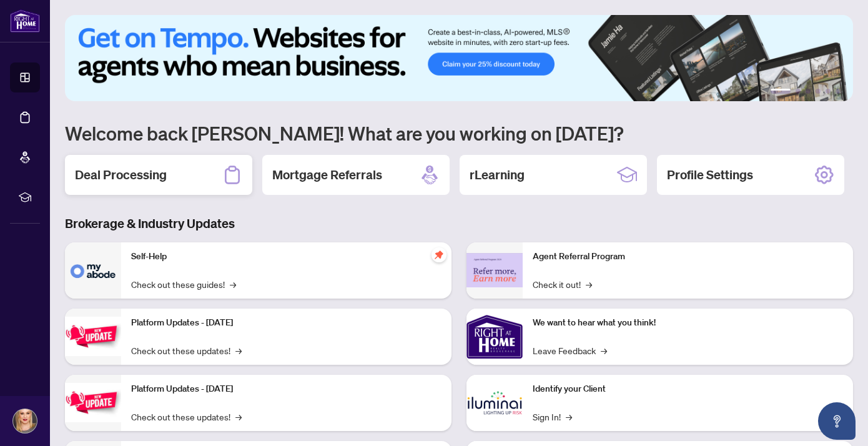 The height and width of the screenshot is (446, 868). Describe the element at coordinates (828, 91) in the screenshot. I see `button: 5` at that location.